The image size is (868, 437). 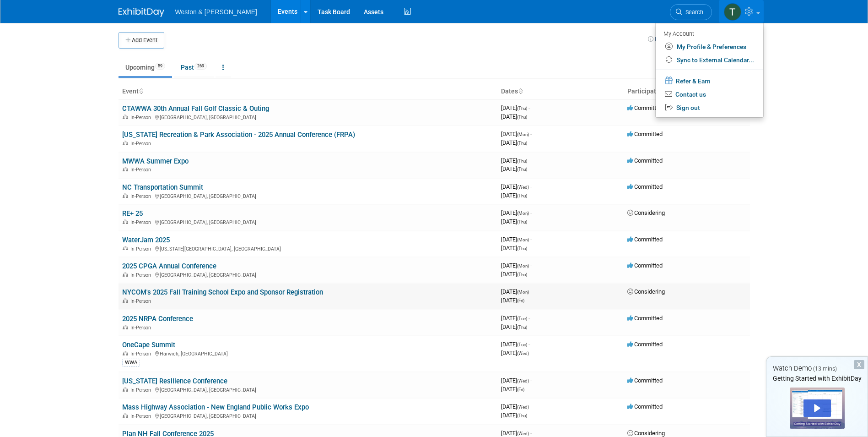 What do you see at coordinates (141, 12) in the screenshot?
I see `img: ExhibitDay` at bounding box center [141, 12].